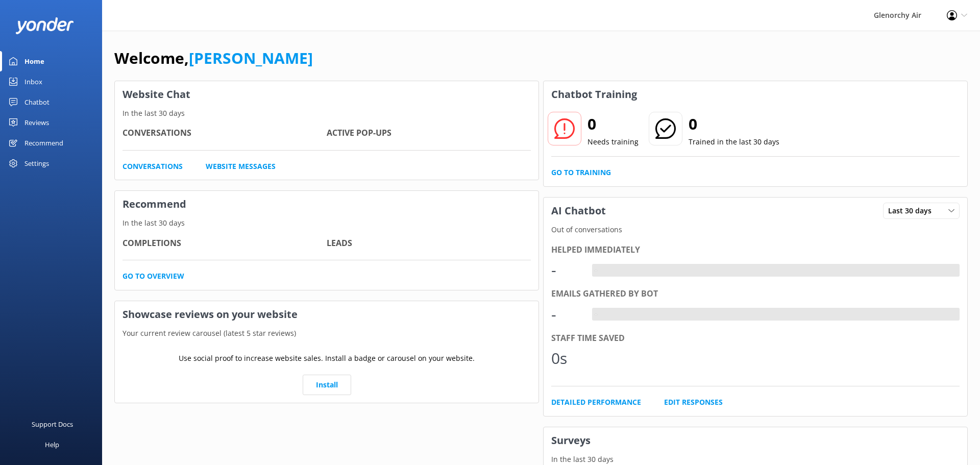  I want to click on div: Home, so click(34, 61).